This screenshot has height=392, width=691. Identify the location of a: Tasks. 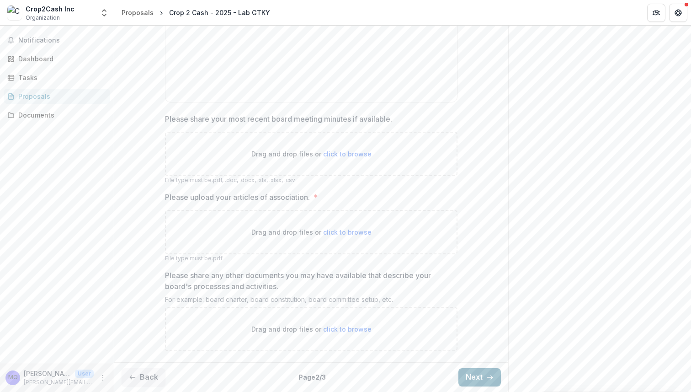
(57, 77).